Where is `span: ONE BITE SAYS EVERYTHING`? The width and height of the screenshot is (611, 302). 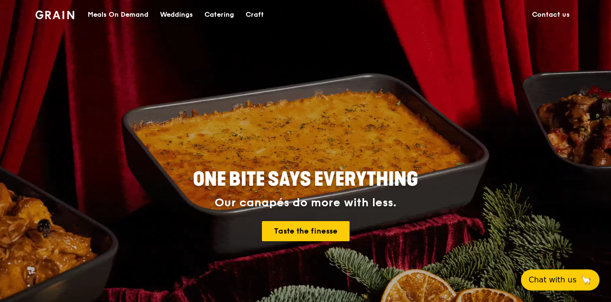 span: ONE BITE SAYS EVERYTHING is located at coordinates (306, 180).